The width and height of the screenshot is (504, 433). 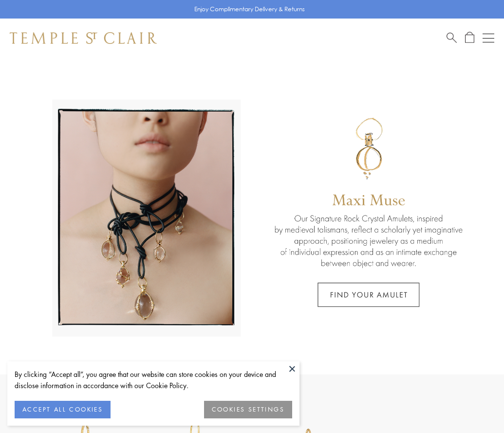 What do you see at coordinates (62, 410) in the screenshot?
I see `button: ACCEPT ALL COOKIES` at bounding box center [62, 410].